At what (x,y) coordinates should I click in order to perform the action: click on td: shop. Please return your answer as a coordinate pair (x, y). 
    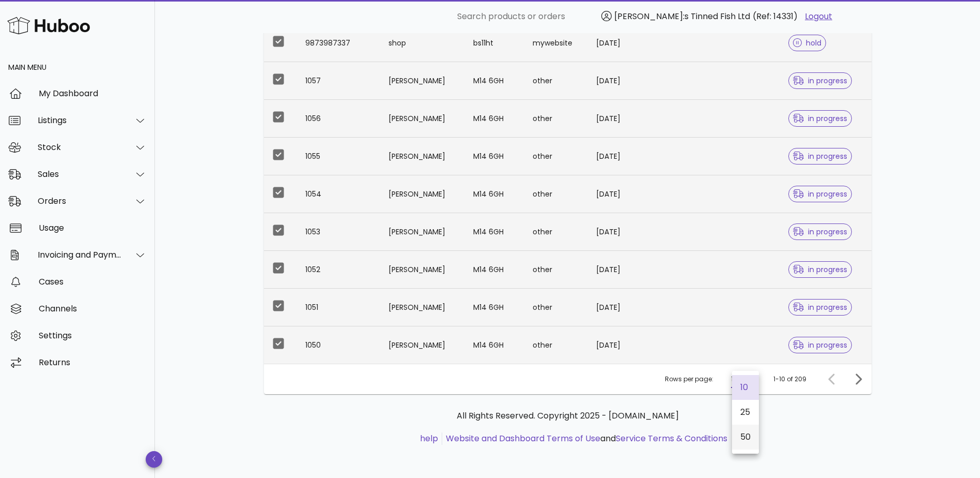
    Looking at the image, I should click on (423, 43).